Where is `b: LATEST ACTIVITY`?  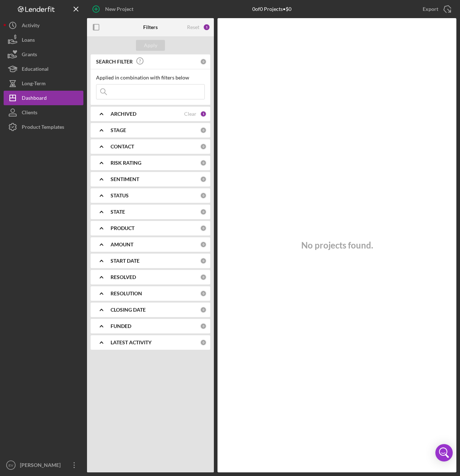
b: LATEST ACTIVITY is located at coordinates (131, 342).